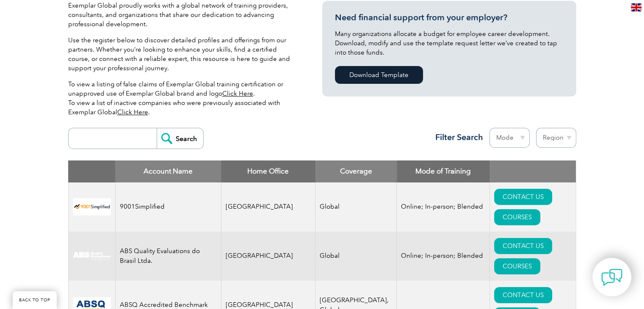 Image resolution: width=644 pixels, height=309 pixels. Describe the element at coordinates (456, 137) in the screenshot. I see `h3: Filter Search` at that location.